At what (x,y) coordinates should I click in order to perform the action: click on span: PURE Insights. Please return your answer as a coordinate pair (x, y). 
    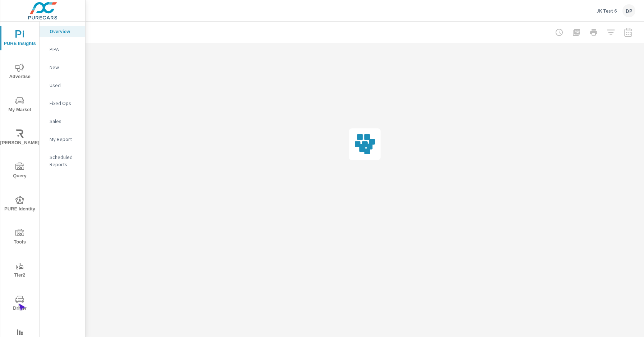
    Looking at the image, I should click on (20, 39).